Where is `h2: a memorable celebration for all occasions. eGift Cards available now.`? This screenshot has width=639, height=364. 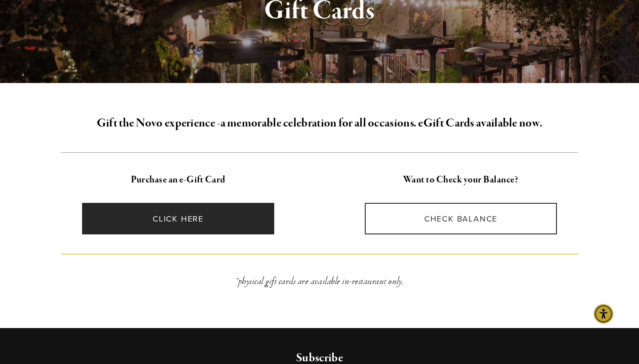
h2: a memorable celebration for all occasions. eGift Cards available now. is located at coordinates (320, 123).